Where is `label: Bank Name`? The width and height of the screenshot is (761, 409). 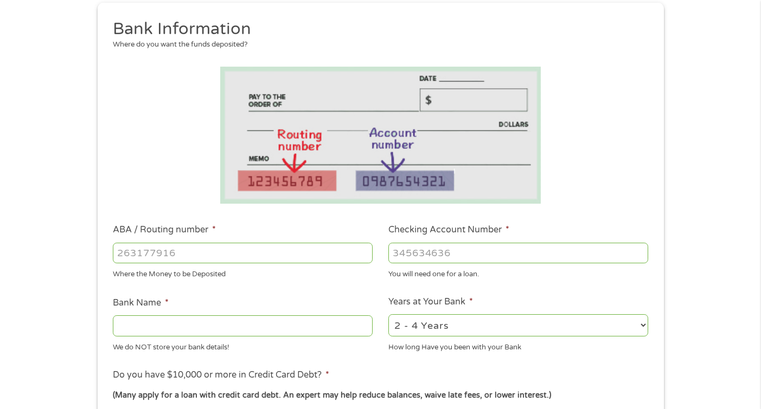
label: Bank Name is located at coordinates (140, 303).